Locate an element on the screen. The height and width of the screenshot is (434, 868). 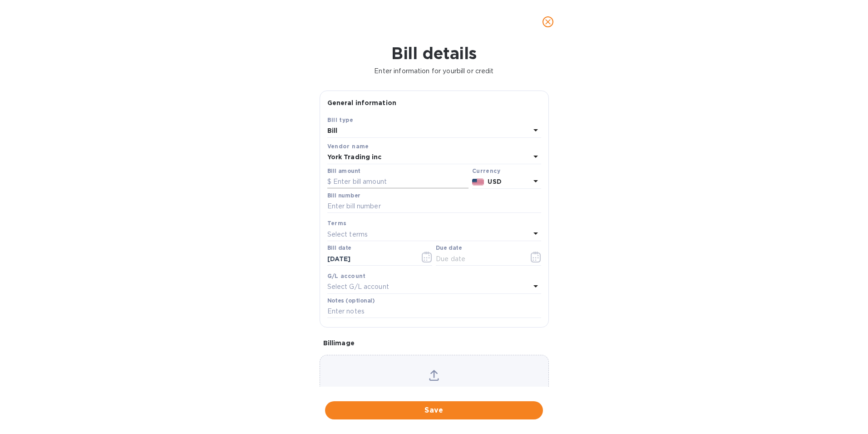
b: G/L account is located at coordinates (347, 276).